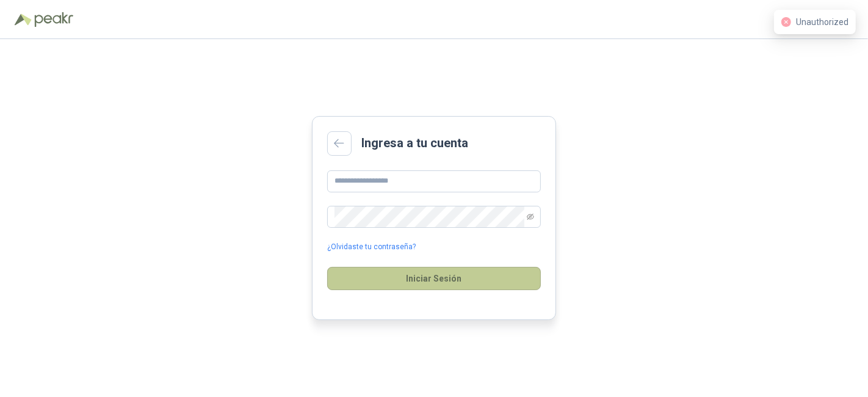 The width and height of the screenshot is (868, 397). What do you see at coordinates (23, 20) in the screenshot?
I see `img: Logo` at bounding box center [23, 20].